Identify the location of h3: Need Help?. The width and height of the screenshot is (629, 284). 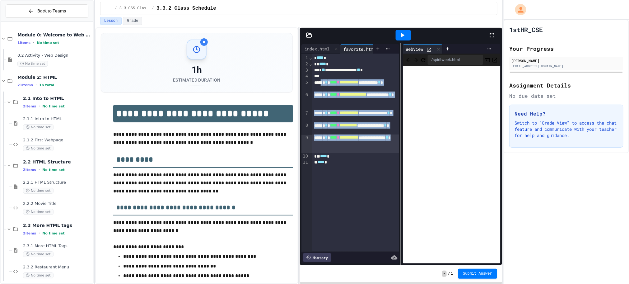
(566, 113).